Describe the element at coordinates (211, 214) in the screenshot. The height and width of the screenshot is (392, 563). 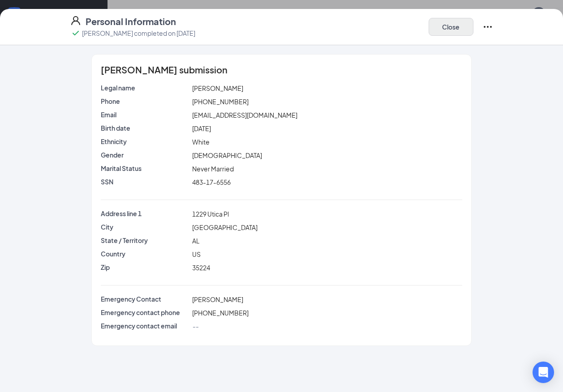
I see `span: 1229 Utica Pl` at that location.